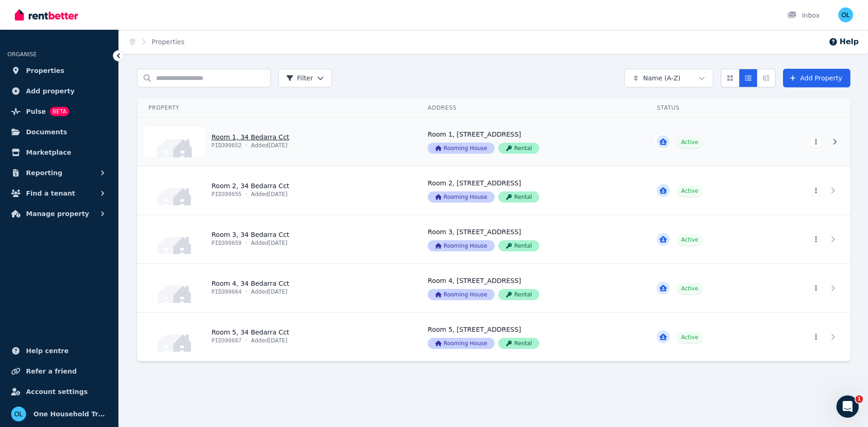 This screenshot has width=868, height=427. Describe the element at coordinates (59, 132) in the screenshot. I see `a: Documents` at that location.